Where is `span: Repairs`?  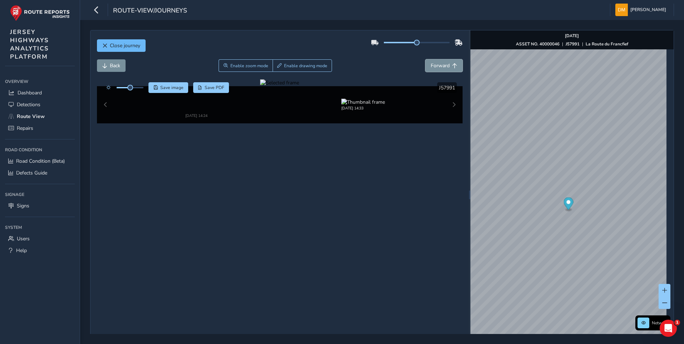
span: Repairs is located at coordinates (25, 128).